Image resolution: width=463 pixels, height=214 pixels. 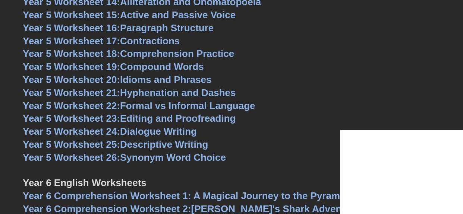 I want to click on a: Year 5 Worksheet 23:Editing and Proofreading, so click(x=129, y=118).